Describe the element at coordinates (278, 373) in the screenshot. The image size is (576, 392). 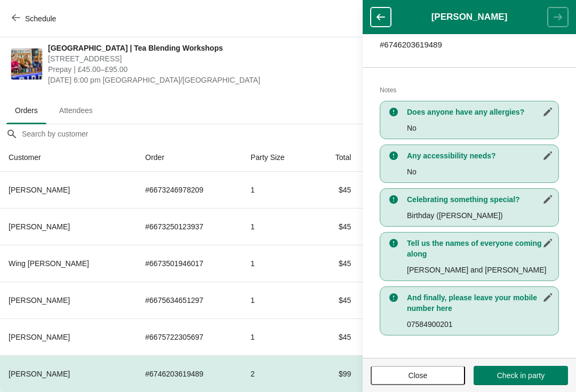
I see `td: 2` at that location.